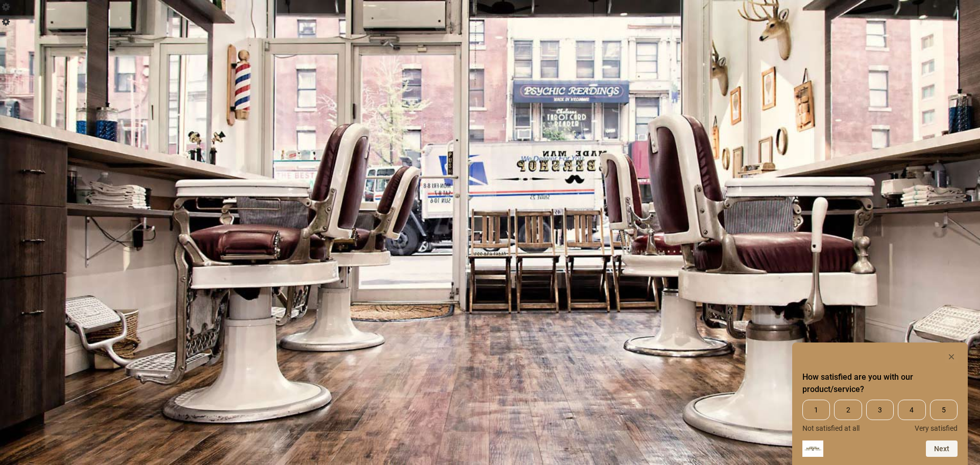 This screenshot has height=465, width=980. I want to click on span: Not satisfied at all, so click(831, 428).